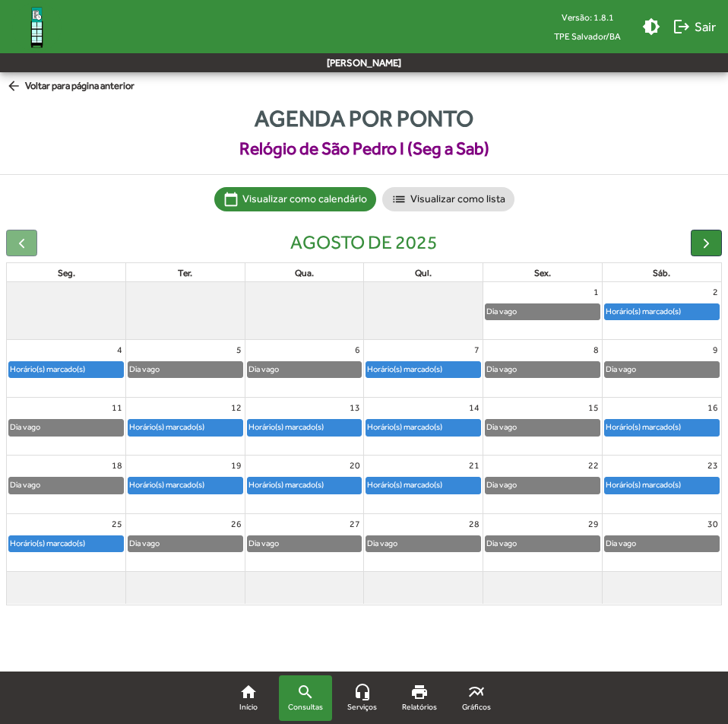  I want to click on mat-icon: list, so click(399, 199).